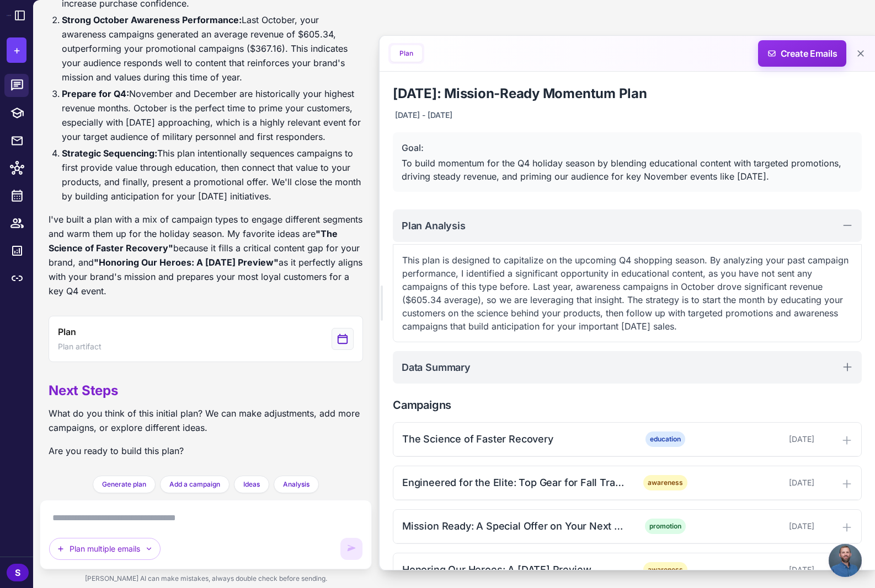  I want to click on div: To build momentum for the Q4 holiday season by blending educational content with targeted promoti..., so click(627, 169).